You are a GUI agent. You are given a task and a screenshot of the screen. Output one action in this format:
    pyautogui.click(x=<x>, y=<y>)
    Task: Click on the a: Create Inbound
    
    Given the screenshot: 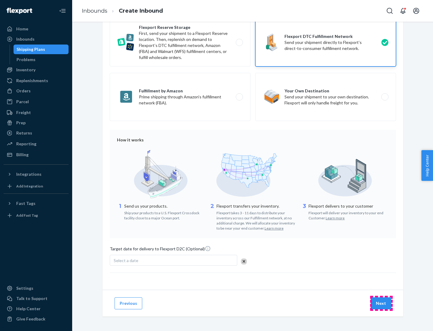 What is the action you would take?
    pyautogui.click(x=141, y=11)
    